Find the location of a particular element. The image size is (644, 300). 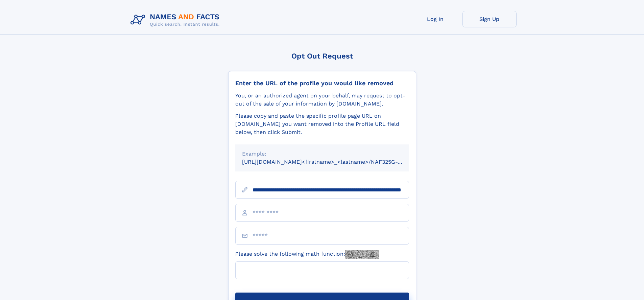

div: Example: is located at coordinates (322, 154).